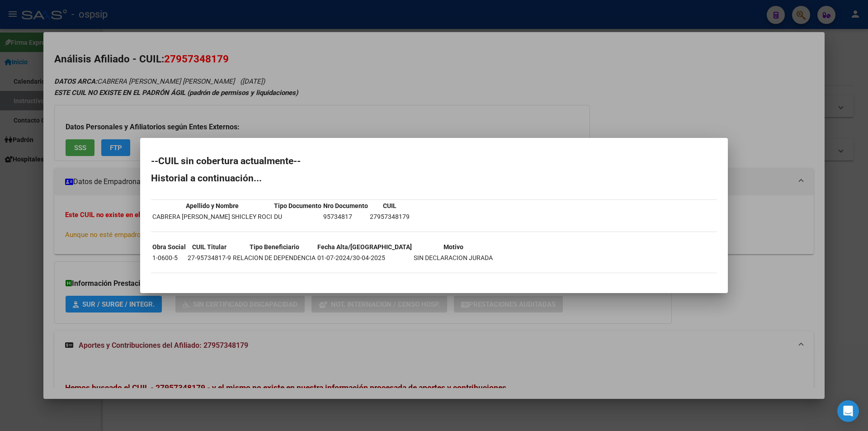  What do you see at coordinates (209, 257) in the screenshot?
I see `td: 27-95734817-9` at bounding box center [209, 257].